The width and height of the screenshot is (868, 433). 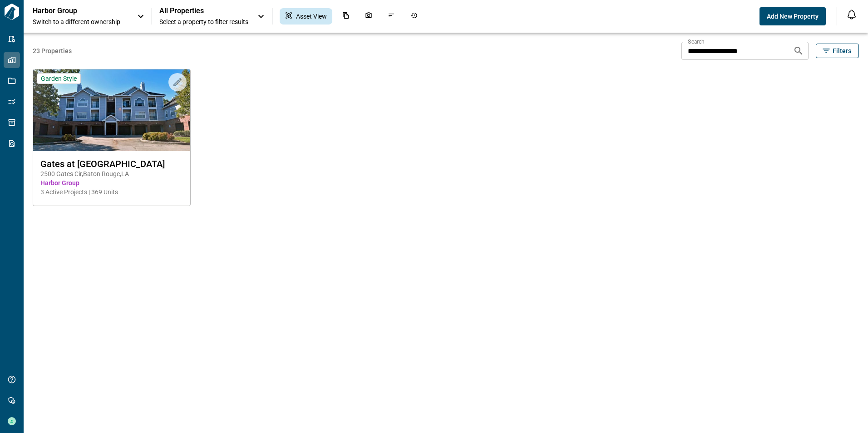 I want to click on div: Issues & Info, so click(x=391, y=16).